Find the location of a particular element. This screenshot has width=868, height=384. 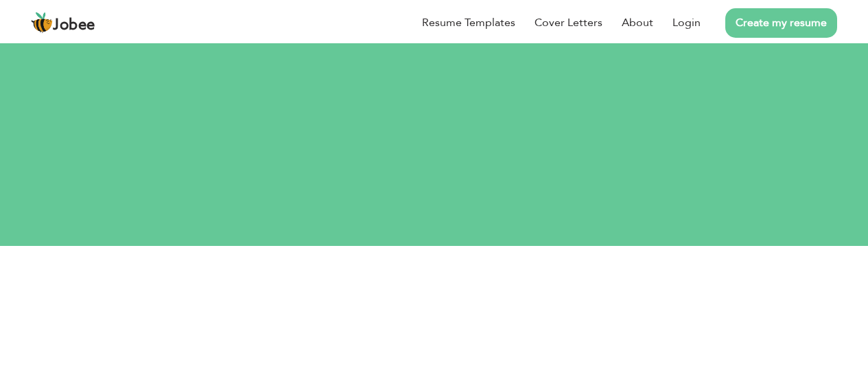

a: Login is located at coordinates (687, 22).